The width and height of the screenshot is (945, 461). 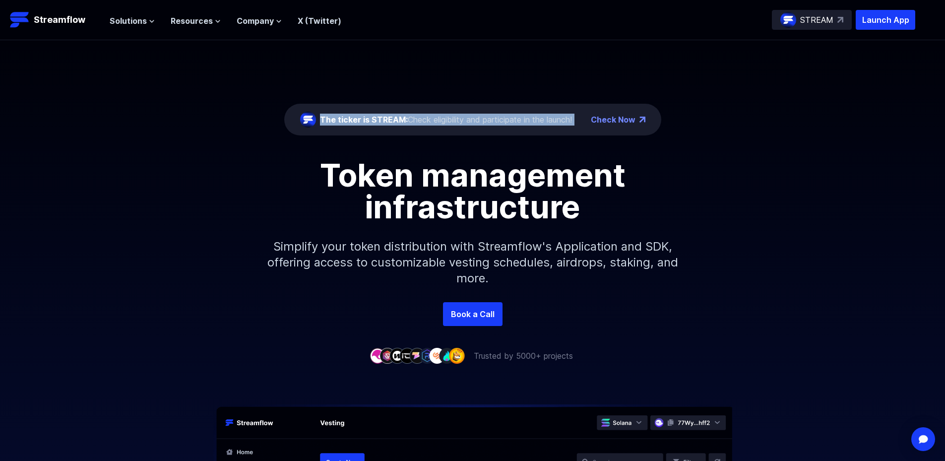 I want to click on p: Simplify your token distribution with Streamflow's Application and SDK, offering access to custom..., so click(x=473, y=262).